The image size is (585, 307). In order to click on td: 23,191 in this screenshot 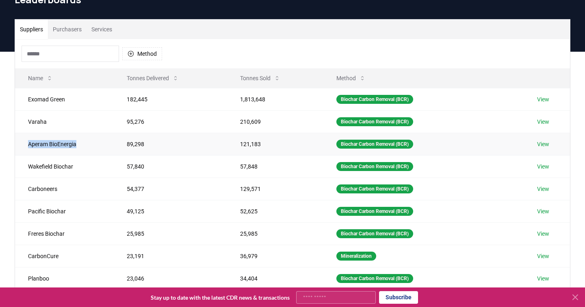, I will do `click(170, 255)`.